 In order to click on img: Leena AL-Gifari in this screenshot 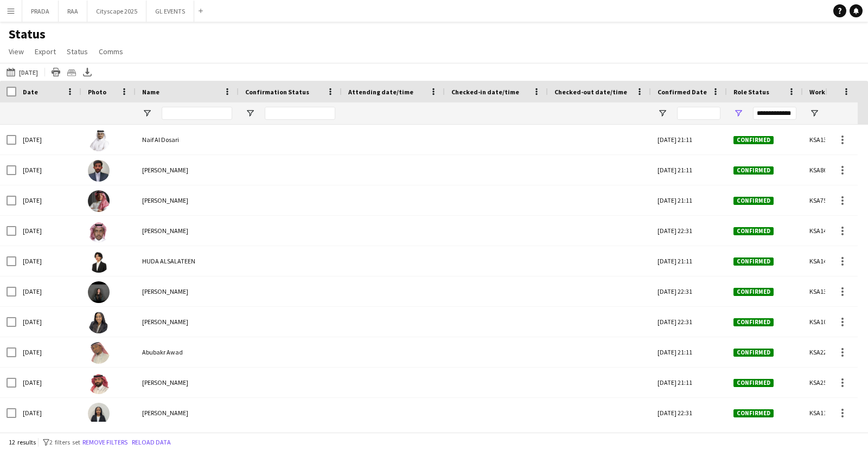, I will do `click(99, 322)`.